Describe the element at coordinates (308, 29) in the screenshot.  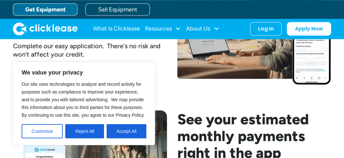
I see `a: Apply Now` at that location.